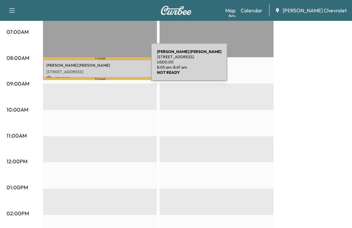 The width and height of the screenshot is (352, 228). What do you see at coordinates (18, 214) in the screenshot?
I see `p: 02:00PM` at bounding box center [18, 214].